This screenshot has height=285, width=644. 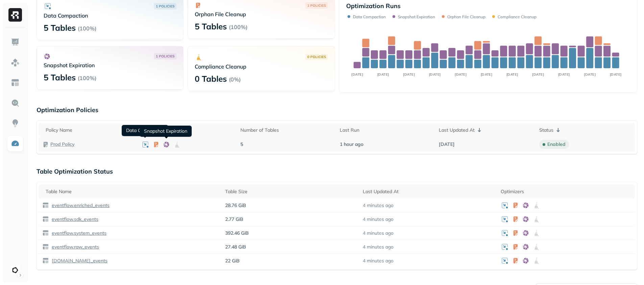 I want to click on img: Query Explorer, so click(x=15, y=103).